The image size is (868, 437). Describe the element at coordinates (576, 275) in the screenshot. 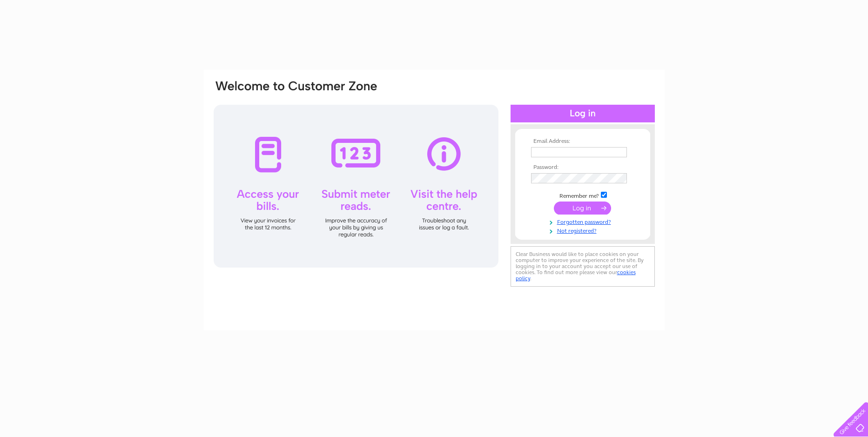

I see `a: cookies policy` at that location.